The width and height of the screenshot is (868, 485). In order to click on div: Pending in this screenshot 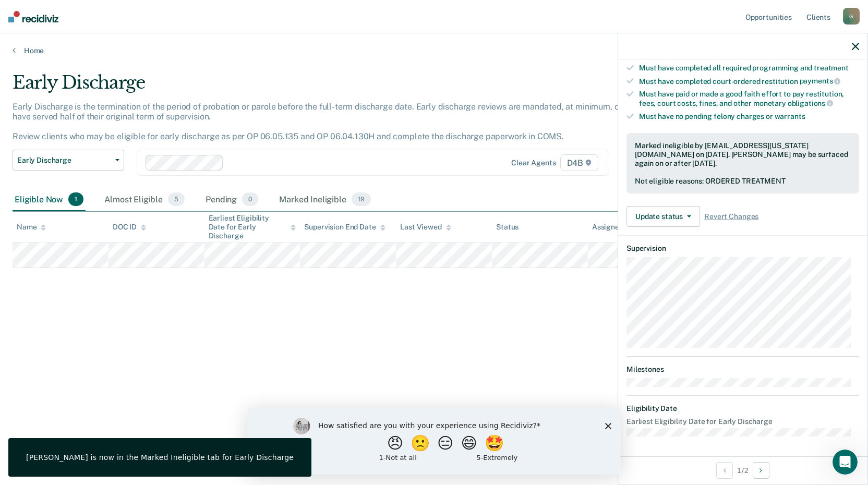, I will do `click(231, 200)`.